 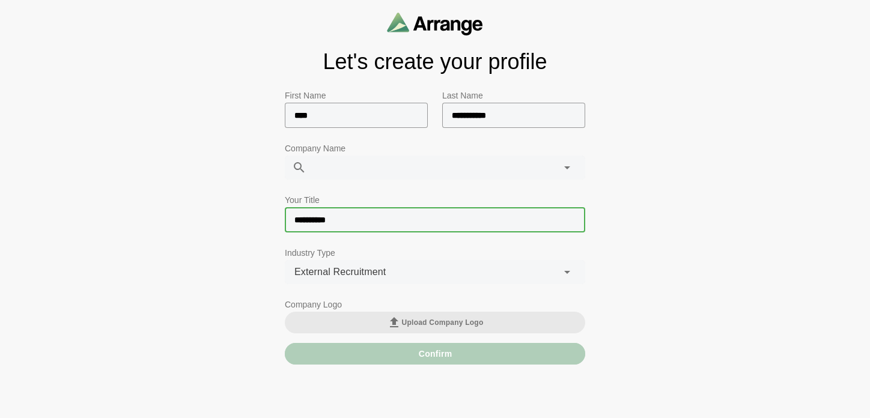 I want to click on p: Your Title, so click(x=435, y=200).